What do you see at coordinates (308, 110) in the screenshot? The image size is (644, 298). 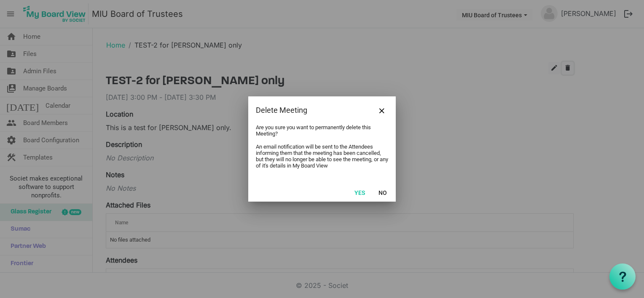 I see `div: Delete Meeting` at bounding box center [308, 110].